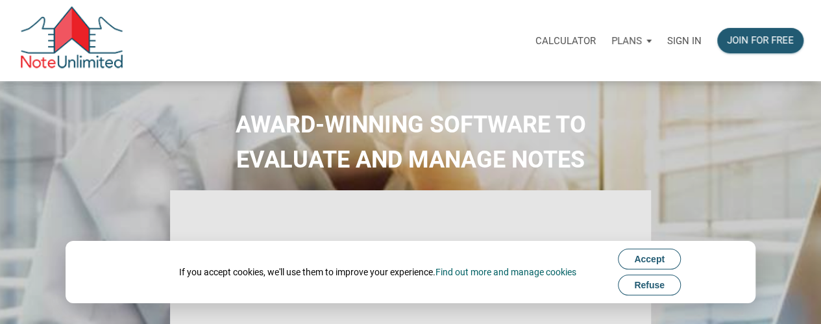  Describe the element at coordinates (649, 259) in the screenshot. I see `span: Accept` at that location.